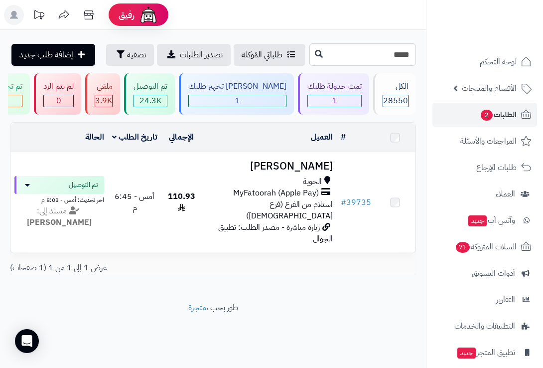 The width and height of the screenshot is (543, 368). I want to click on a: تطبيق المتجرجديد, so click(485, 352).